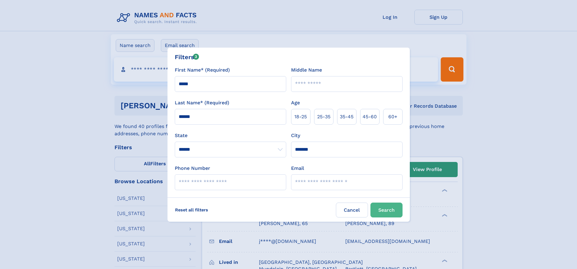 This screenshot has width=577, height=269. Describe the element at coordinates (307, 70) in the screenshot. I see `label: Middle Name` at that location.